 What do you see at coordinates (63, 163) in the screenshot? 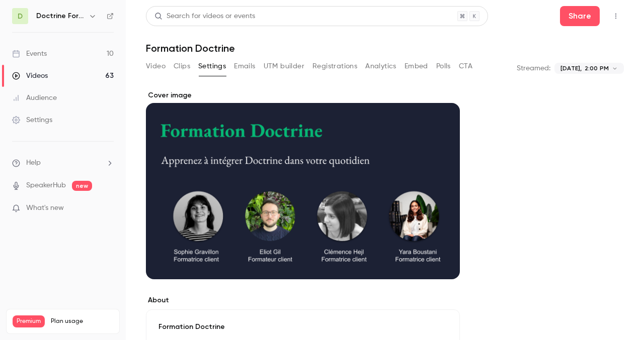
I see `li: help-dropdown-opener` at bounding box center [63, 163].